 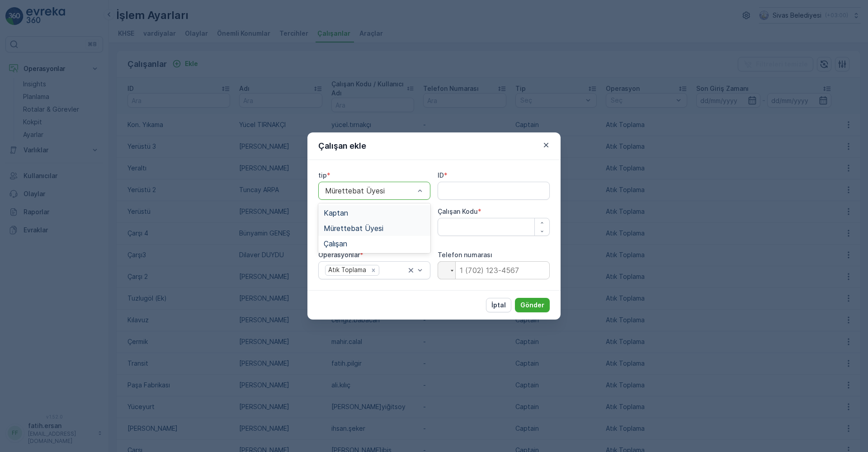 I want to click on div: Remove Atık Toplama, so click(x=374, y=270).